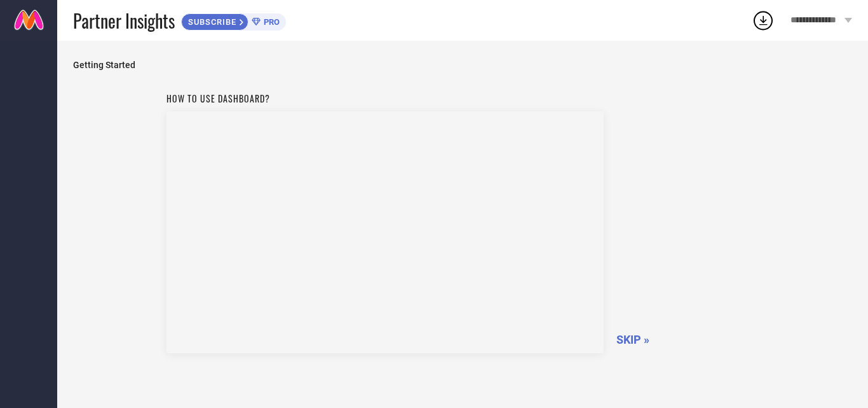  I want to click on div: Open download list, so click(764, 21).